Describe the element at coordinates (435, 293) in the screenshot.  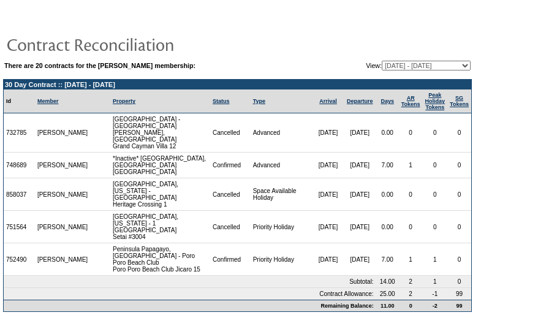
I see `td: -1` at that location.